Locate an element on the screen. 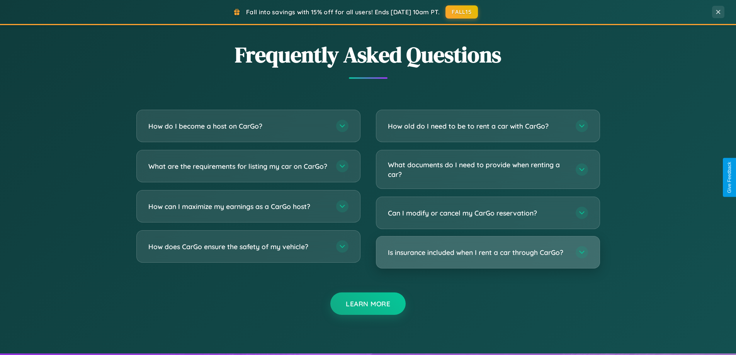 The width and height of the screenshot is (736, 355). div: Give Feedback is located at coordinates (729, 177).